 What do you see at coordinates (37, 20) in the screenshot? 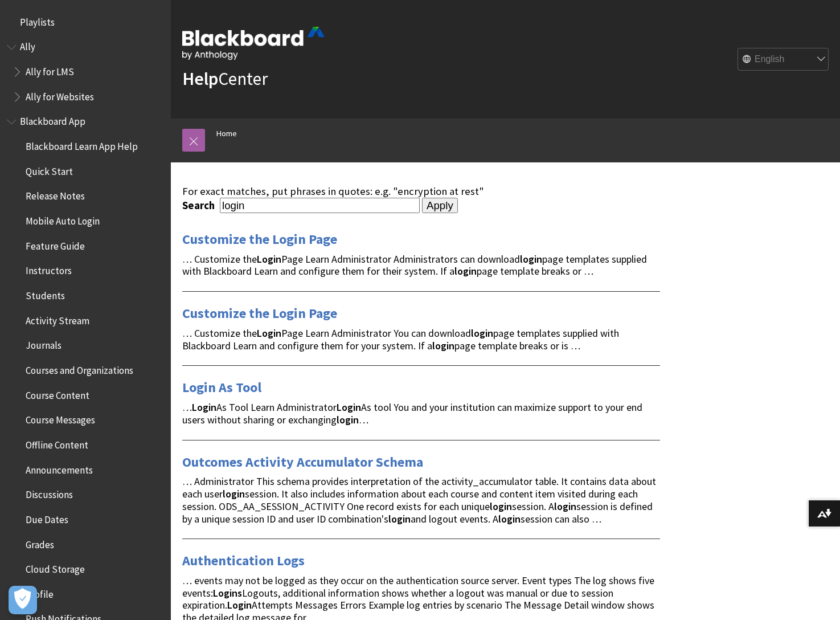
I see `span: Playlists` at bounding box center [37, 20].